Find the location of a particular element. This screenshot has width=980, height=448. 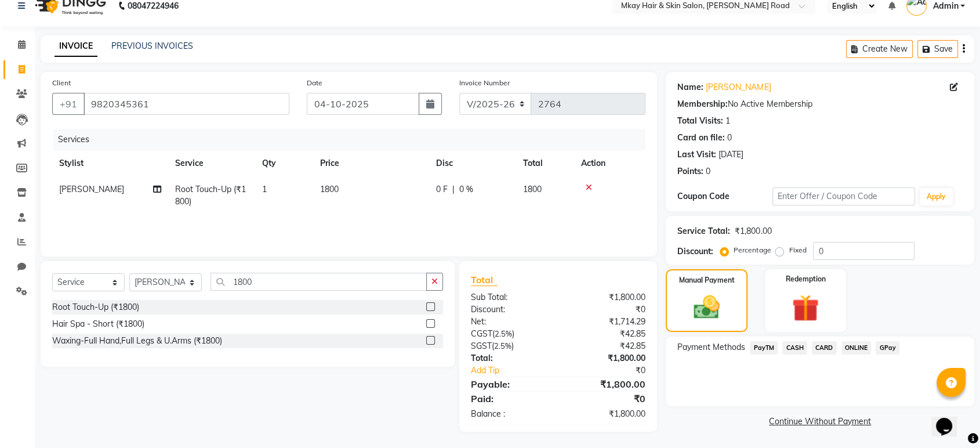

th: Price is located at coordinates (371, 163).